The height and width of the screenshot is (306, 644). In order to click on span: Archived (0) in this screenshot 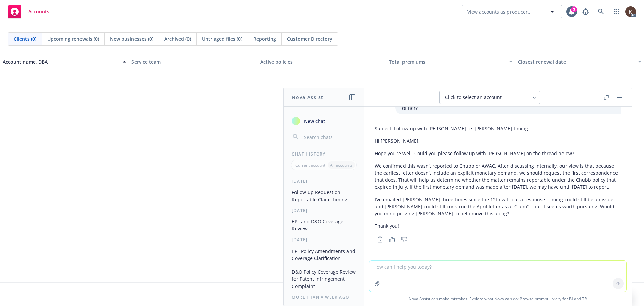, I will do `click(178, 39)`.